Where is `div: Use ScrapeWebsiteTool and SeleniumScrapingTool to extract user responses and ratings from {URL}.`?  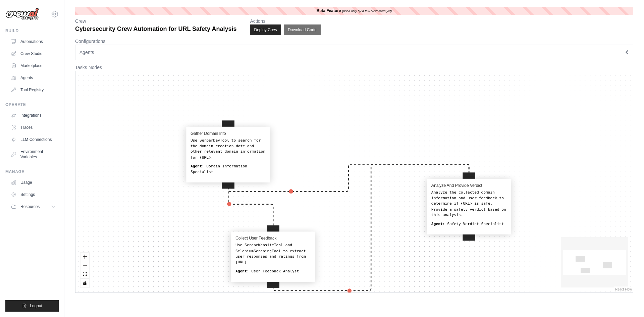 div: Use ScrapeWebsiteTool and SeleniumScrapingTool to extract user responses and ratings from {URL}. is located at coordinates (273, 254).